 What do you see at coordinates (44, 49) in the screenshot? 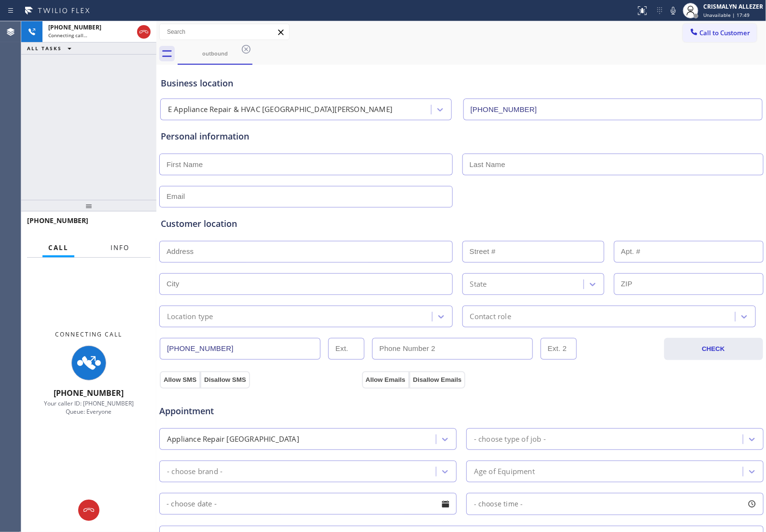
I see `span: ALL TASKS` at bounding box center [44, 49].